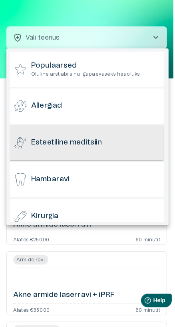 Image resolution: width=175 pixels, height=327 pixels. What do you see at coordinates (66, 143) in the screenshot?
I see `h6: Esteetiline meditsiin` at bounding box center [66, 143].